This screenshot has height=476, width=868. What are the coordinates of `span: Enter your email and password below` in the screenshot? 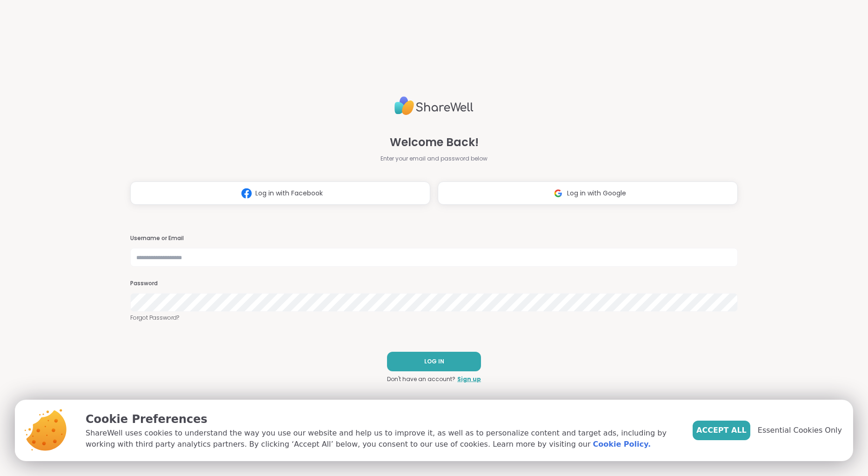 It's located at (434, 159).